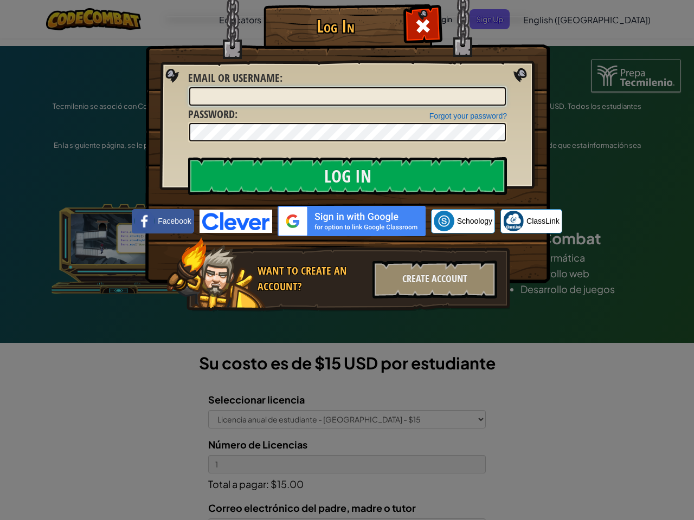 The width and height of the screenshot is (694, 520). I want to click on span: Email or Username, so click(234, 78).